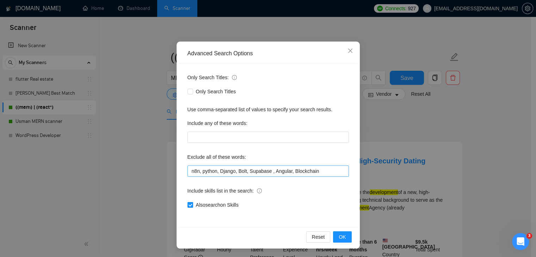  What do you see at coordinates (342, 237) in the screenshot?
I see `span: OK` at bounding box center [342, 237].